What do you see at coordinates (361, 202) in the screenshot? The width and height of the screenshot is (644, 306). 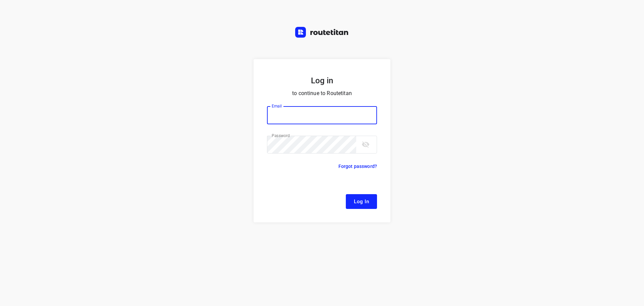 I see `button: Log In` at bounding box center [361, 202].